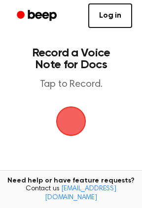  I want to click on span: Contact us, so click(71, 194).